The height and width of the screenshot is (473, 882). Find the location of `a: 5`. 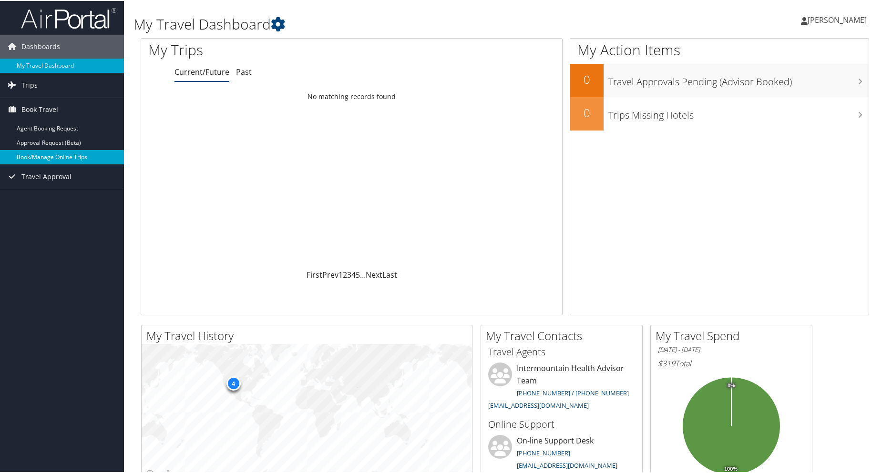

a: 5 is located at coordinates (357, 274).